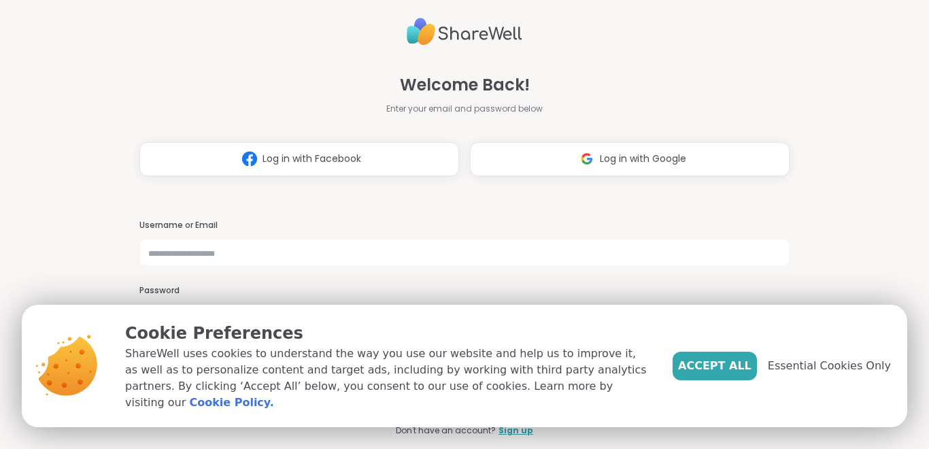  Describe the element at coordinates (388, 333) in the screenshot. I see `p: Cookie Preferences` at that location.